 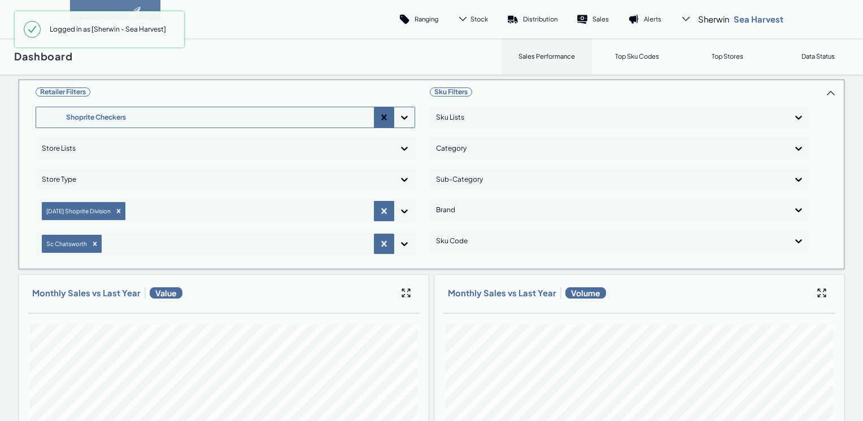 What do you see at coordinates (713, 19) in the screenshot?
I see `span: Sherwin` at bounding box center [713, 19].